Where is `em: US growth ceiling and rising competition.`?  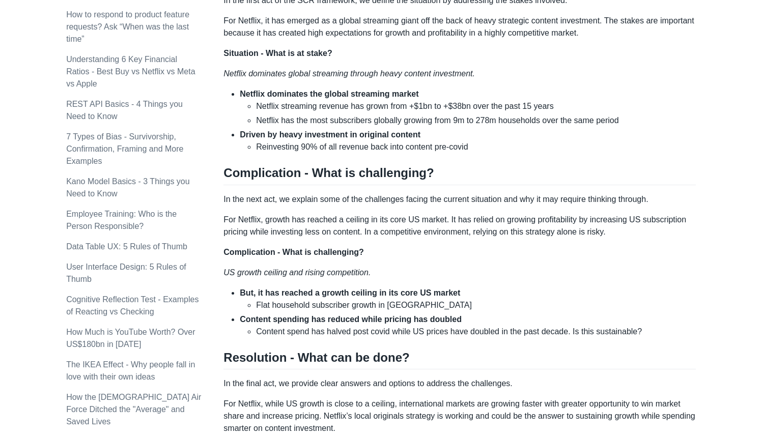
em: US growth ceiling and rising competition. is located at coordinates (297, 272).